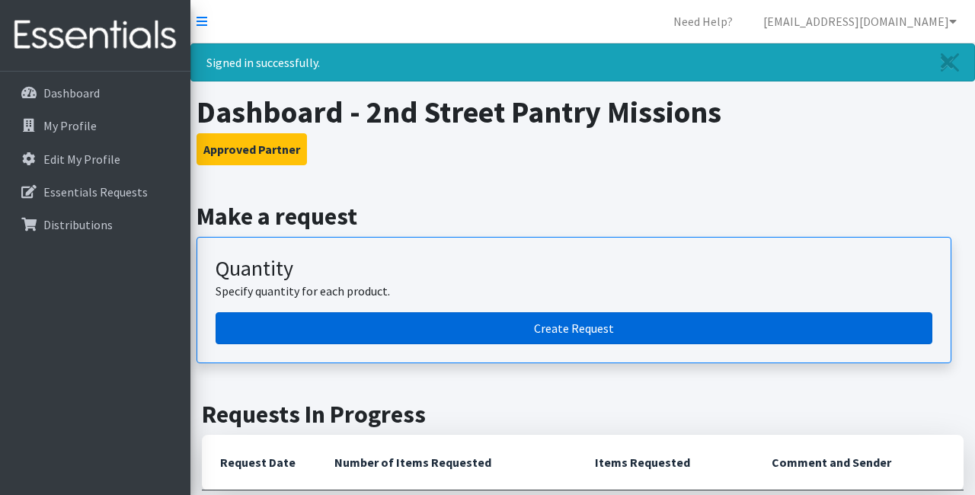  Describe the element at coordinates (72, 93) in the screenshot. I see `p: Dashboard` at that location.